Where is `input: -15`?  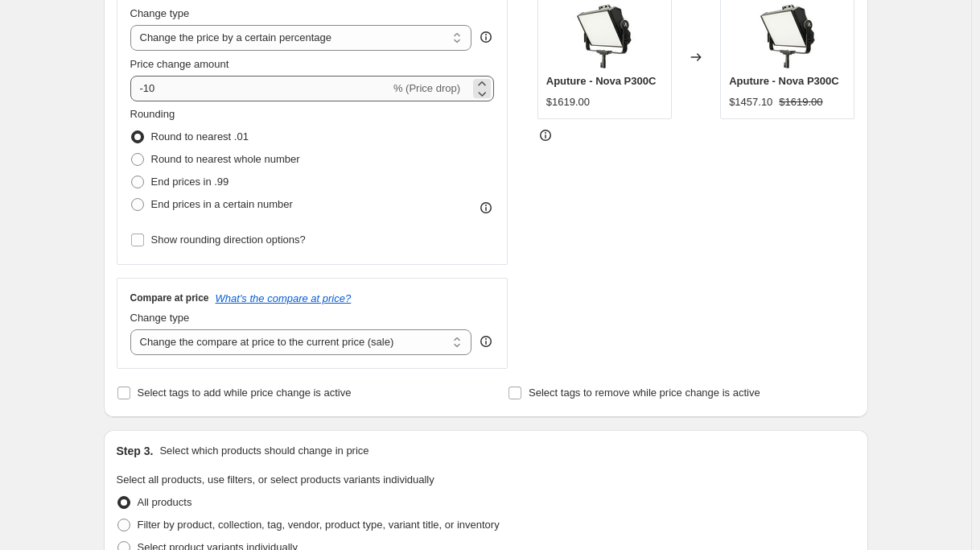
input: -15 is located at coordinates (260, 89).